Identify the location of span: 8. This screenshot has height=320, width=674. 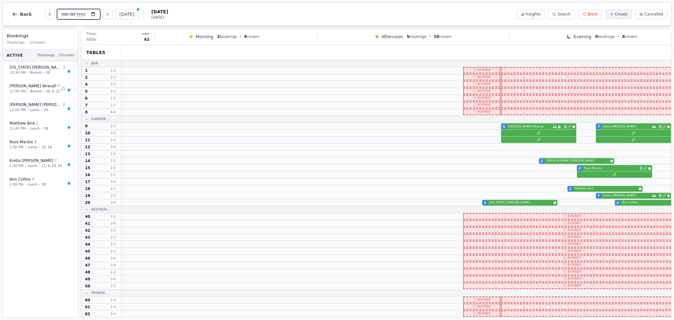
(245, 37).